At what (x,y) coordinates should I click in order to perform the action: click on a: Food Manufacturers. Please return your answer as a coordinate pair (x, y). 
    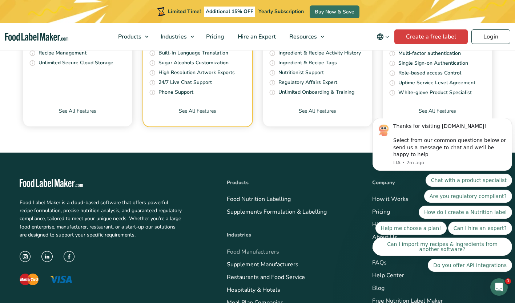
    Looking at the image, I should click on (253, 252).